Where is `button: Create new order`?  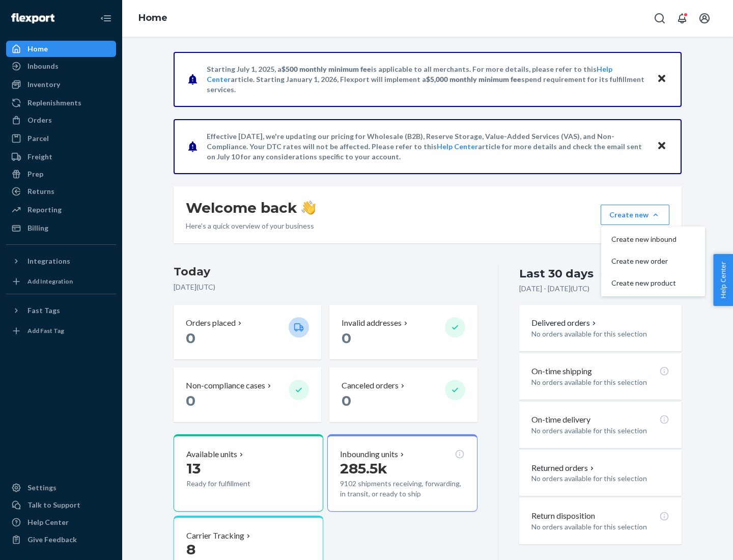 button: Create new order is located at coordinates (653, 261).